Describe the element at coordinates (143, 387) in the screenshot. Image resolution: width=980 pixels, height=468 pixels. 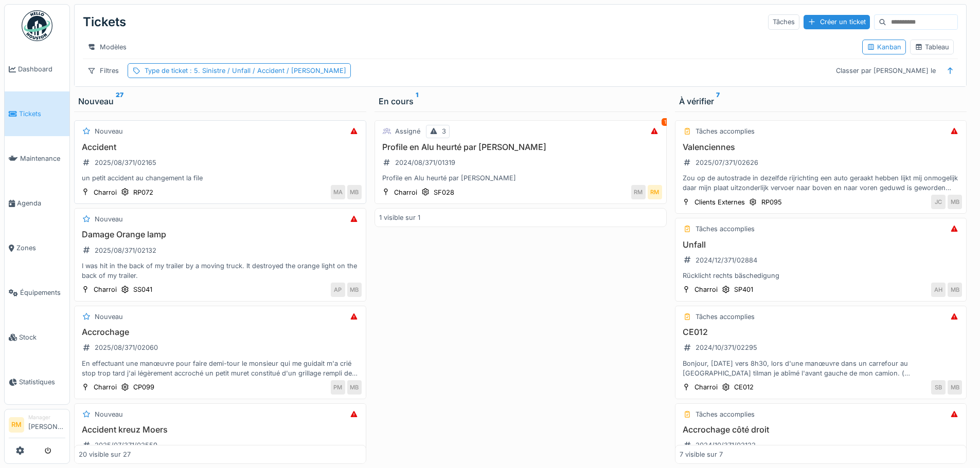
I see `div: CP099` at that location.